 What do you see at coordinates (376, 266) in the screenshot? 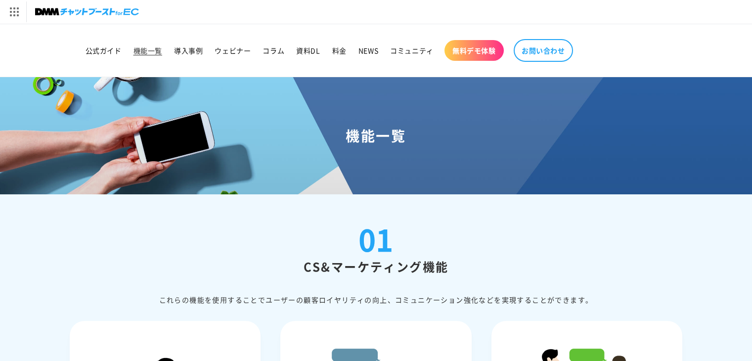
I see `h2: CS&マーケティング機能` at bounding box center [376, 266].